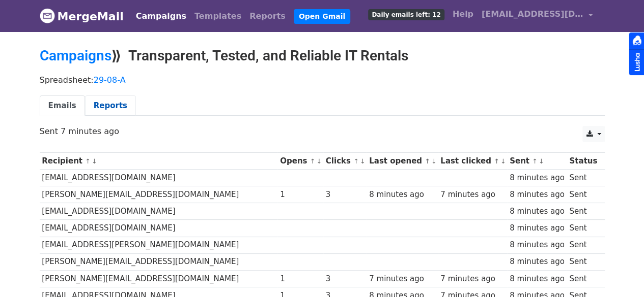 The height and width of the screenshot is (297, 644). What do you see at coordinates (218, 17) in the screenshot?
I see `a: Templates` at bounding box center [218, 17].